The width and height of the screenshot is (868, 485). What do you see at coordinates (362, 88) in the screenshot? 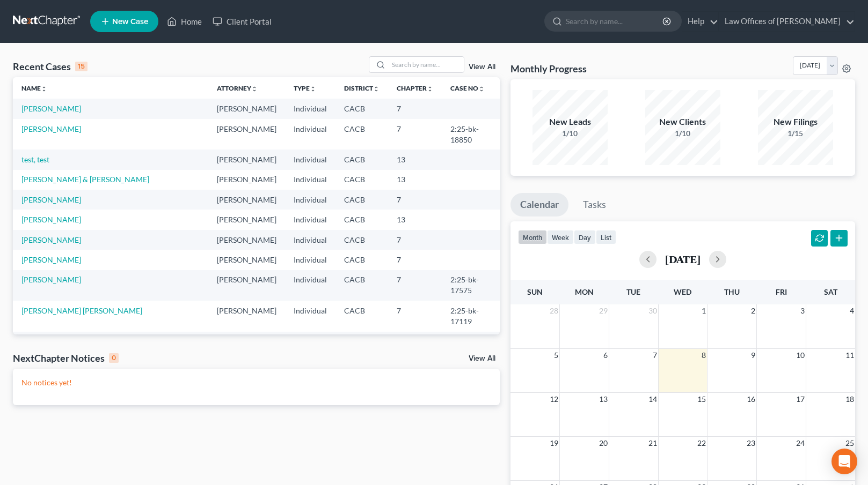
I see `a: Districtunfold_more` at bounding box center [362, 88].